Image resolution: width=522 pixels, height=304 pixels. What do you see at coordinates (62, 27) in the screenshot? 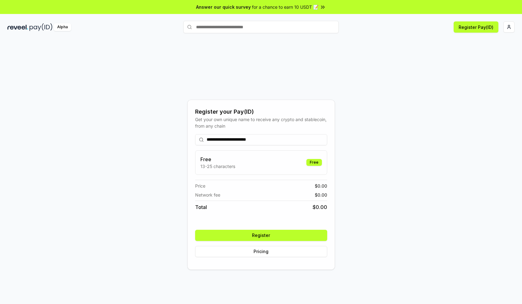
I see `div: Alpha` at bounding box center [62, 27].